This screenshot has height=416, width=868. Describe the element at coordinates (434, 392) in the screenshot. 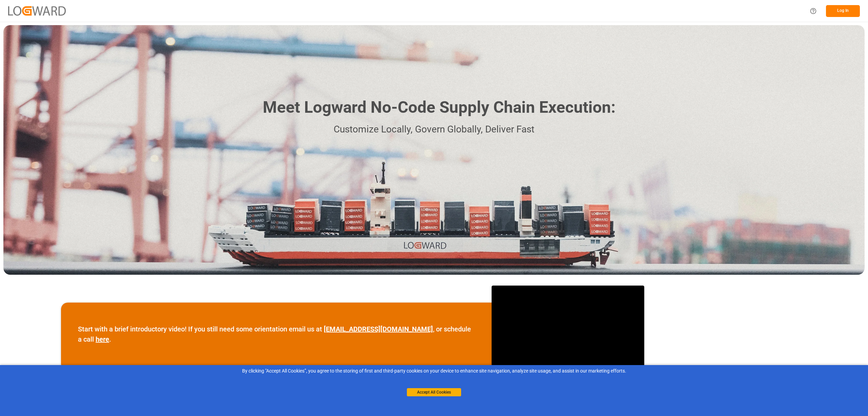

I see `button: Accept All Cookies` at that location.